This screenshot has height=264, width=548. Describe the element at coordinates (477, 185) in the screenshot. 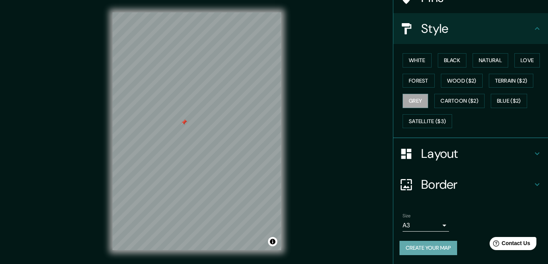

I see `h4: Border` at that location.